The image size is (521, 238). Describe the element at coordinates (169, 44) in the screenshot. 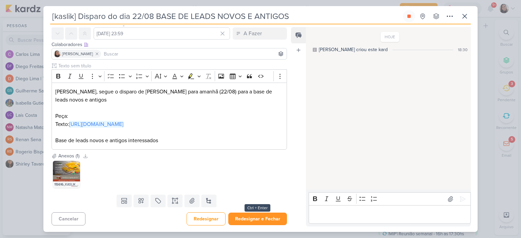

I see `div: Colaboradores` at that location.